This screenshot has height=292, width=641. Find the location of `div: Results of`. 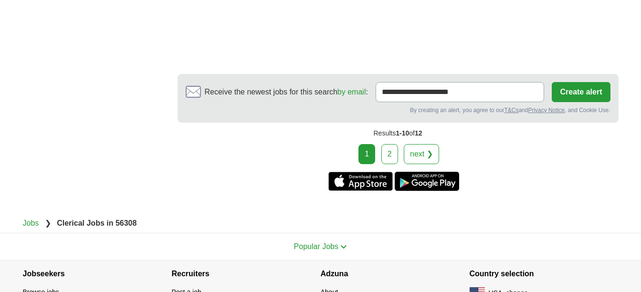

div: Results of is located at coordinates (398, 133).